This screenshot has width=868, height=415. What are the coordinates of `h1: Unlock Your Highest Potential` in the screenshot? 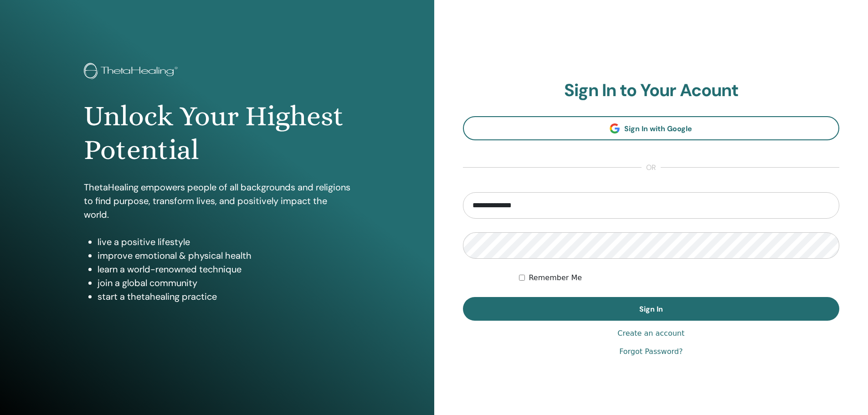 It's located at (217, 133).